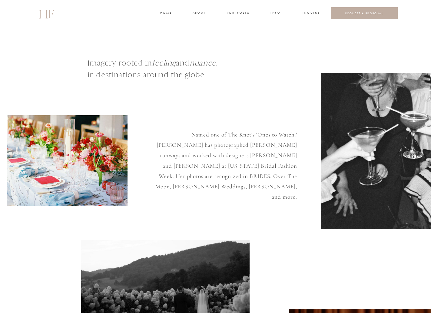 The height and width of the screenshot is (313, 431). Describe the element at coordinates (364, 13) in the screenshot. I see `a: REQUEST A PROPOSAL` at that location.